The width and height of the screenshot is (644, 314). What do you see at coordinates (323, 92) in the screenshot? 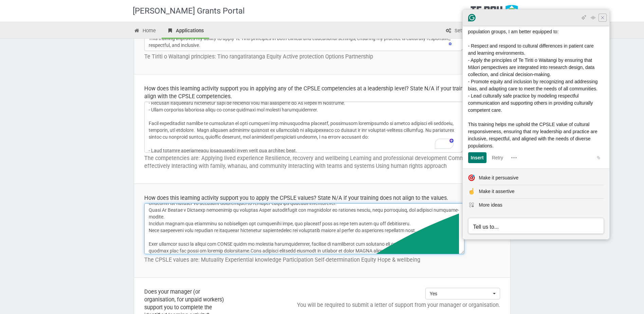
I see `div: How does this learning activity support you in applying any of the CPSLE competencies at a leader...` at bounding box center [323, 92].